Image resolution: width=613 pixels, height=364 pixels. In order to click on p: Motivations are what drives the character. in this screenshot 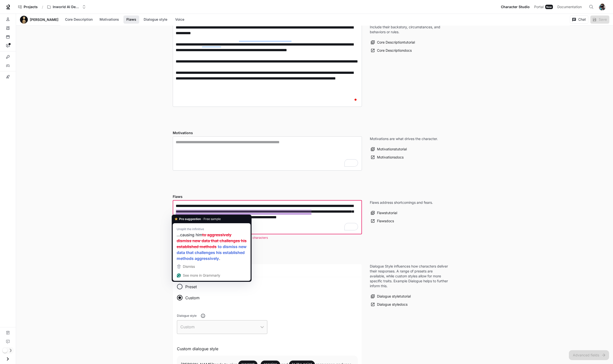, I will do `click(404, 139)`.